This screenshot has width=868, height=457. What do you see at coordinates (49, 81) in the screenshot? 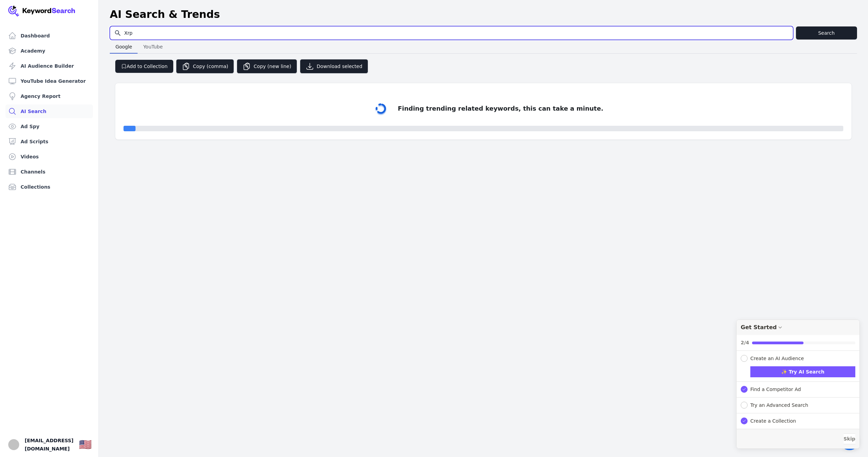
I see `a: YouTube Idea Generator` at bounding box center [49, 81].